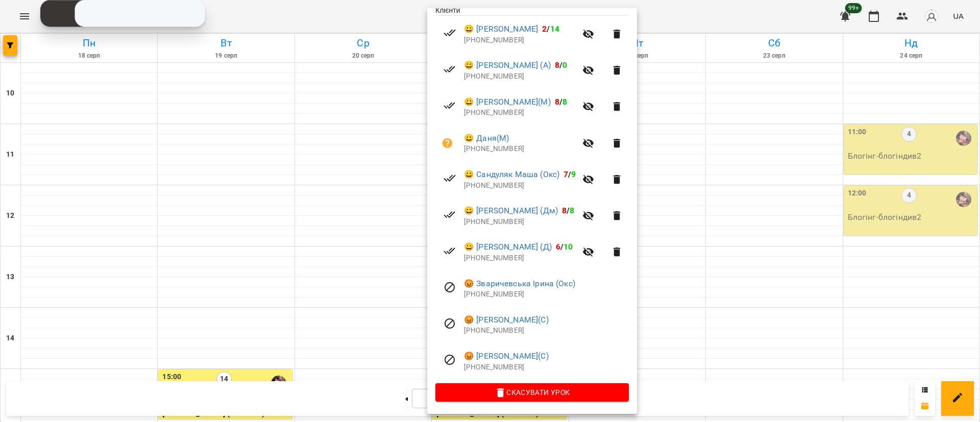 The height and width of the screenshot is (422, 980). I want to click on span: Скасувати Урок, so click(532, 392).